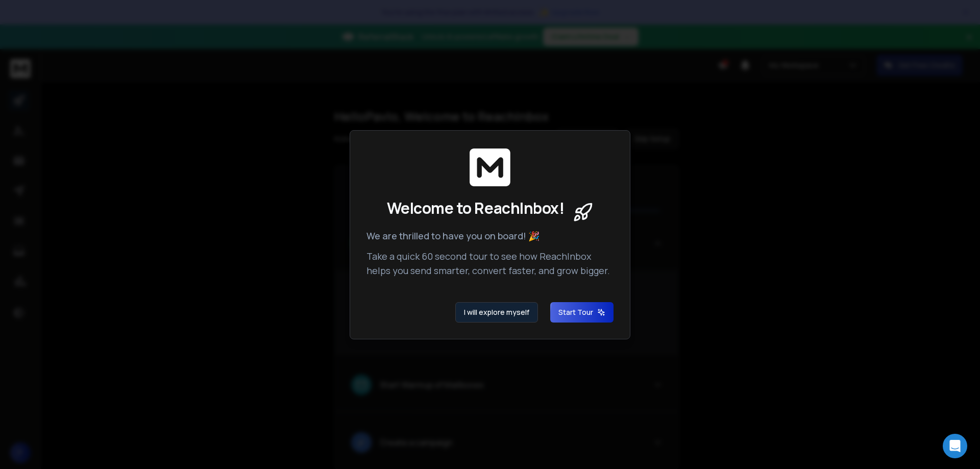 This screenshot has width=980, height=469. Describe the element at coordinates (490, 263) in the screenshot. I see `p: Take a quick 60 second tour to see how ReachInbox helps you send smarter, convert faster, and gro...` at that location.